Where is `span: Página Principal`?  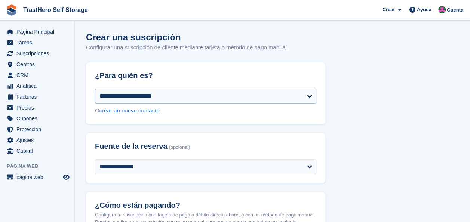 span: Página Principal is located at coordinates (39, 32).